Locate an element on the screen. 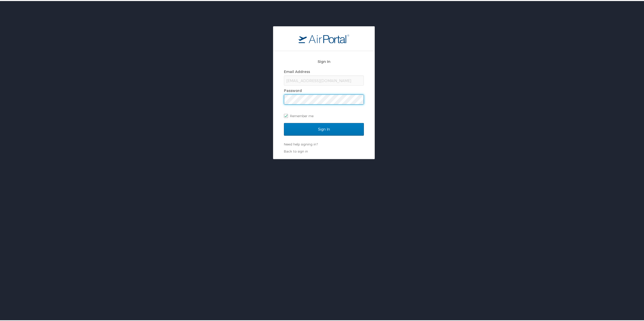 This screenshot has width=644, height=321. label: Email Address is located at coordinates (296, 70).